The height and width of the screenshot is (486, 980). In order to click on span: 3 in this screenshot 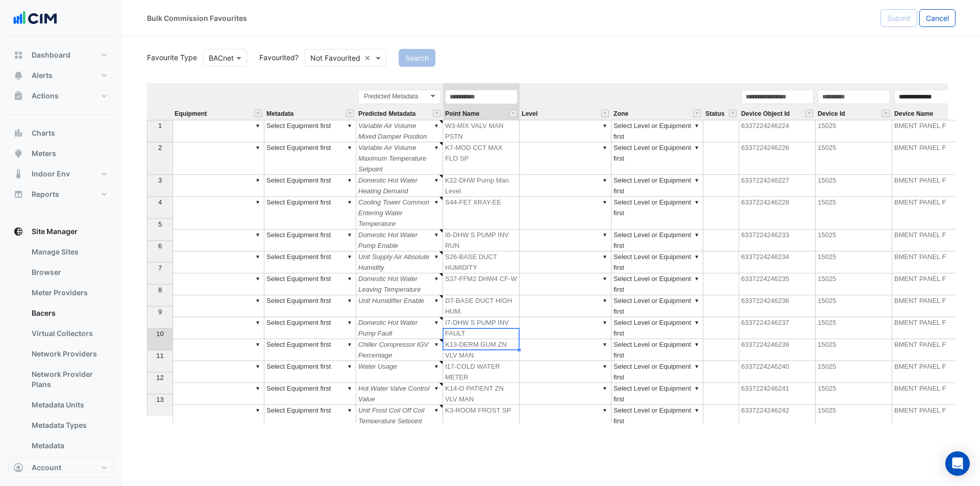, I will do `click(160, 180)`.